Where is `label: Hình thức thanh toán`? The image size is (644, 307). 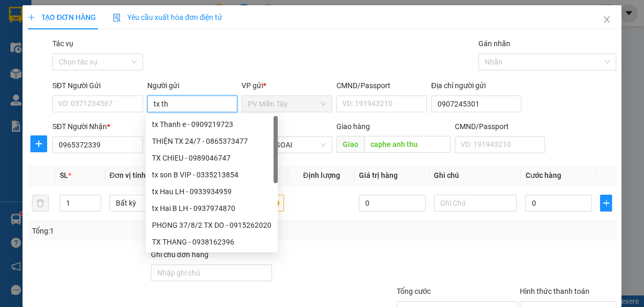
label: Hình thức thanh toán is located at coordinates (555, 291).